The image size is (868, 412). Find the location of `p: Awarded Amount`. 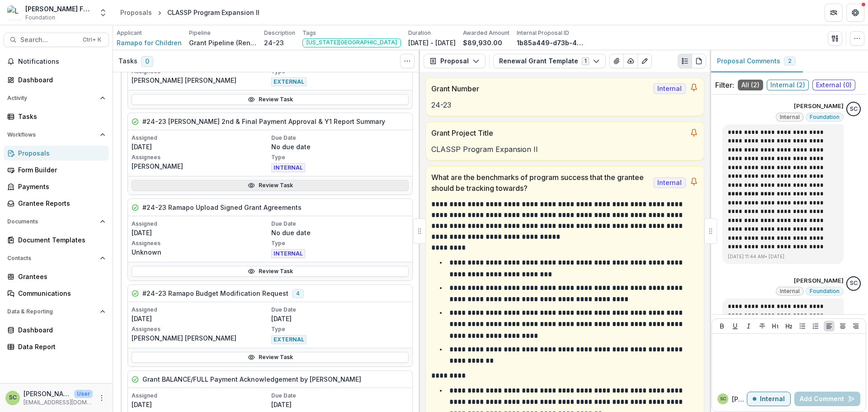

p: Awarded Amount is located at coordinates (486, 33).